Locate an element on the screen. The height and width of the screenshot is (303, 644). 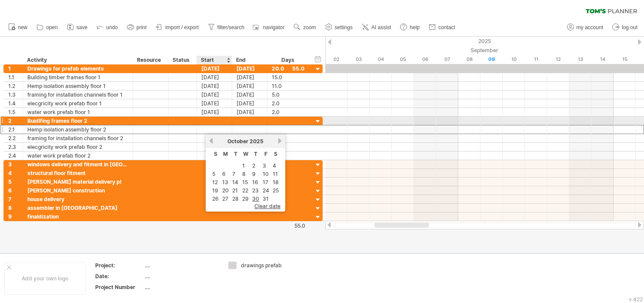
div: Date: is located at coordinates (119, 276).